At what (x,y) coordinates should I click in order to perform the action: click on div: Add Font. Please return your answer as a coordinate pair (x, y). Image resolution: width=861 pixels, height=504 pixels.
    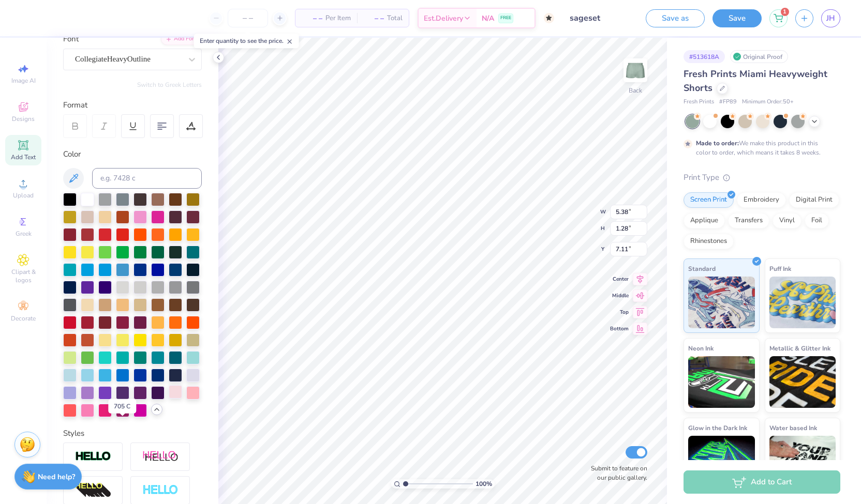
    Looking at the image, I should click on (181, 39).